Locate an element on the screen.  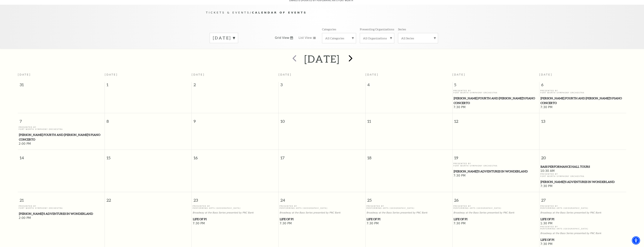
span: 14 is located at coordinates (61, 156).